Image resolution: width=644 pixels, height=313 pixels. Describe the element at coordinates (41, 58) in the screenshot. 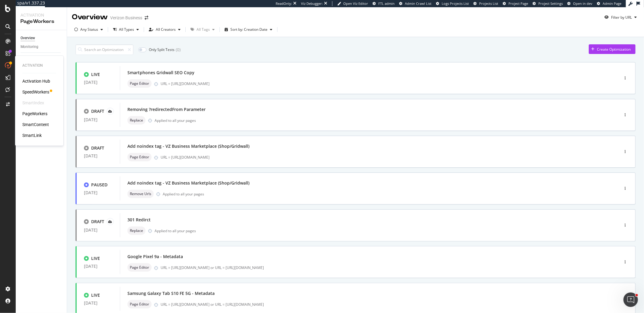

I see `a: Settings` at that location.